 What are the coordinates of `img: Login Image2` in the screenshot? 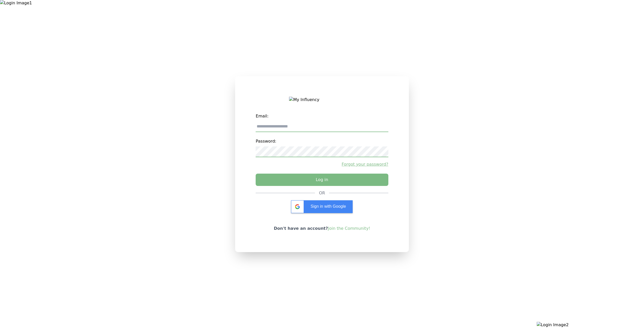 It's located at (590, 325).